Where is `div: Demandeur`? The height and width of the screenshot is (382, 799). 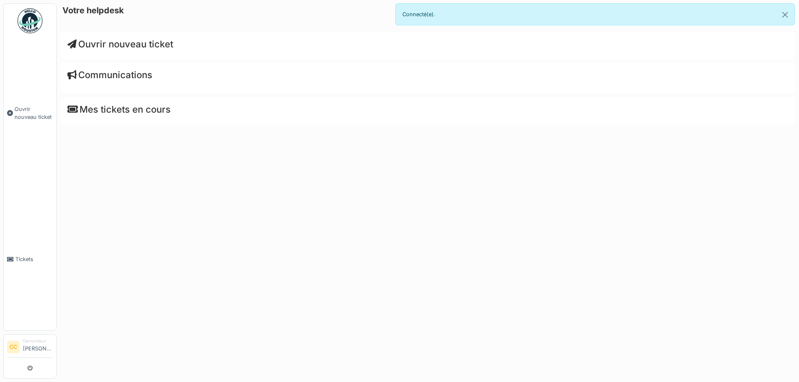
div: Demandeur is located at coordinates (38, 341).